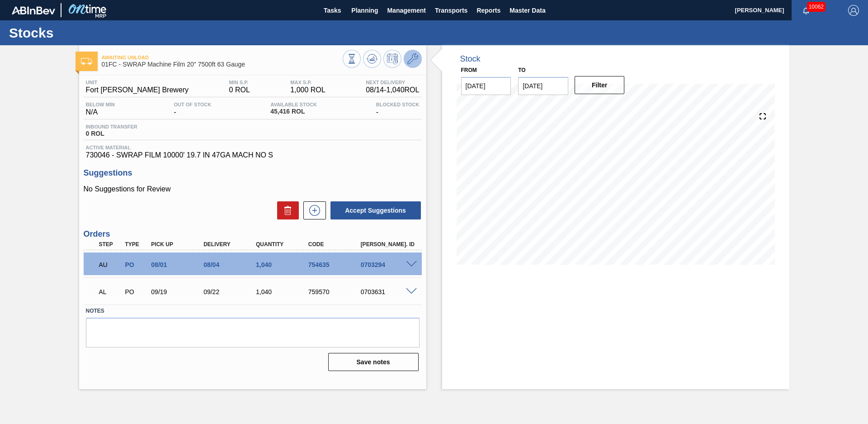 The height and width of the screenshot is (424, 868). I want to click on div: Step, so click(110, 244).